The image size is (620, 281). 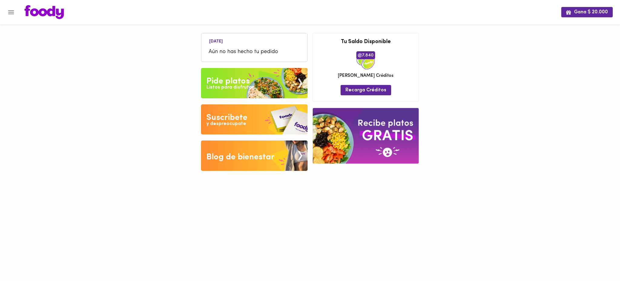 I want to click on span: 7.840, so click(x=366, y=55).